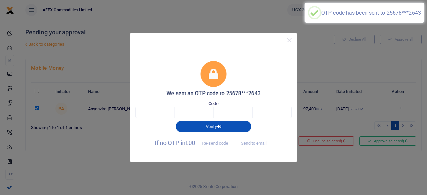  I want to click on label: Code, so click(213, 104).